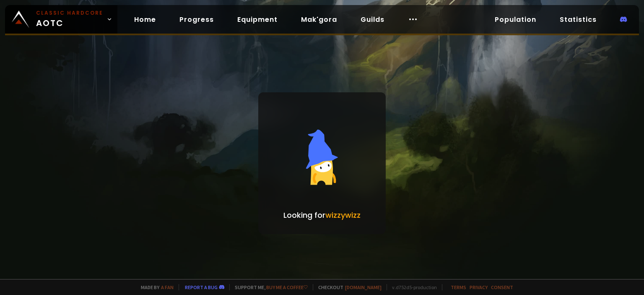  What do you see at coordinates (287, 287) in the screenshot?
I see `a: Buy me a coffee` at bounding box center [287, 287].